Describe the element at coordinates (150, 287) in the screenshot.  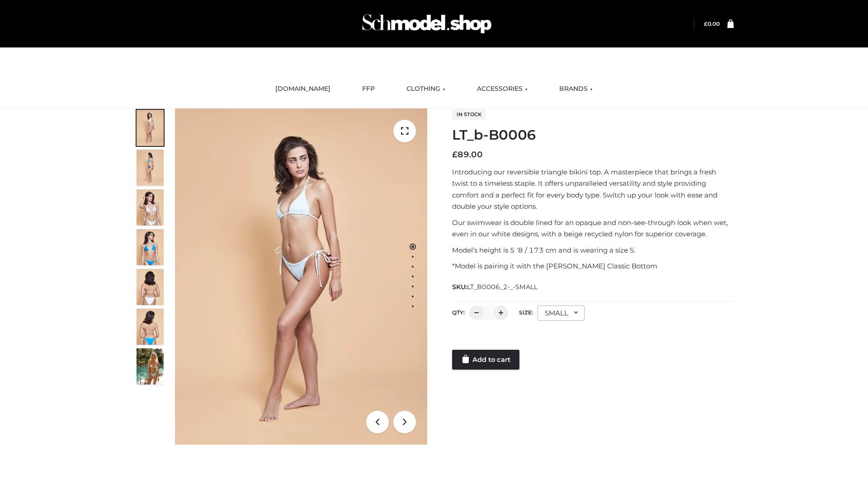
I see `img: ArielClassicBikiniTop_CloudNine_AzureSky_OW114ECO_7-scaled.jpg` at that location.